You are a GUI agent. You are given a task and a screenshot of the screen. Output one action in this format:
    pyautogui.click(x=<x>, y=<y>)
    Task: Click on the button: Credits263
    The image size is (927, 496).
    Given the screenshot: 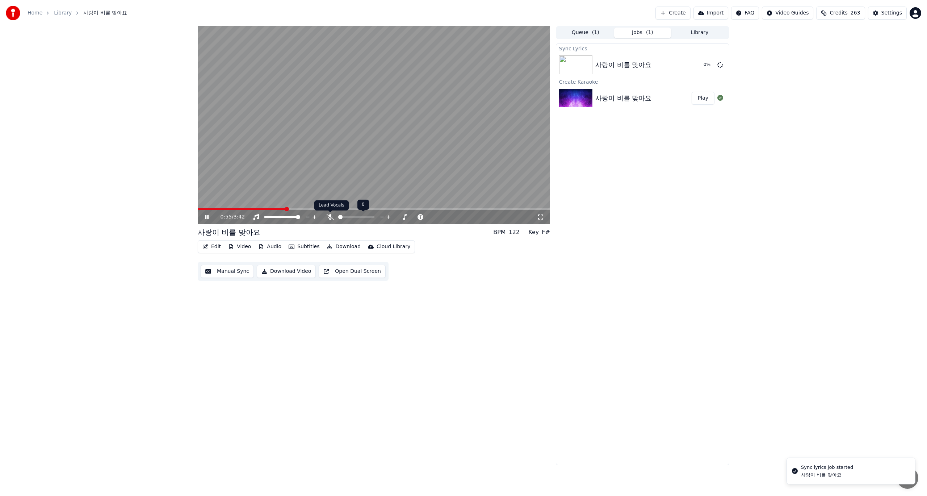 What is the action you would take?
    pyautogui.click(x=840, y=13)
    